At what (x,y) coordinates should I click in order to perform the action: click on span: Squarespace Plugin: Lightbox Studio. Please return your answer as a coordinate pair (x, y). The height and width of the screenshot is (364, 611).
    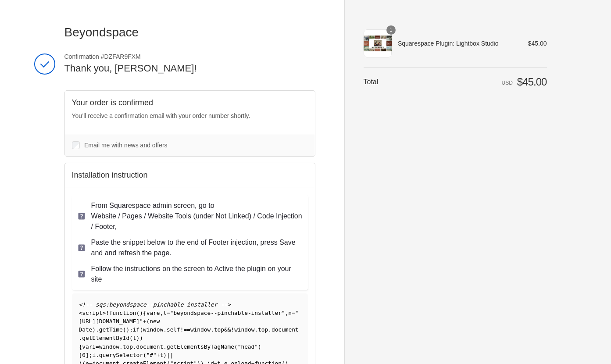
    Looking at the image, I should click on (457, 44).